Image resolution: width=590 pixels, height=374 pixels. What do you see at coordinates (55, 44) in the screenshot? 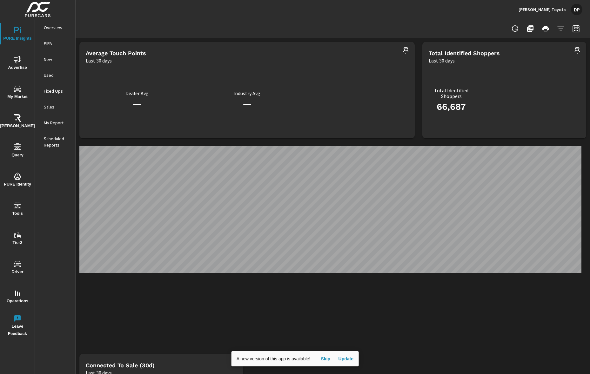
I see `div: PIPA` at bounding box center [55, 44].